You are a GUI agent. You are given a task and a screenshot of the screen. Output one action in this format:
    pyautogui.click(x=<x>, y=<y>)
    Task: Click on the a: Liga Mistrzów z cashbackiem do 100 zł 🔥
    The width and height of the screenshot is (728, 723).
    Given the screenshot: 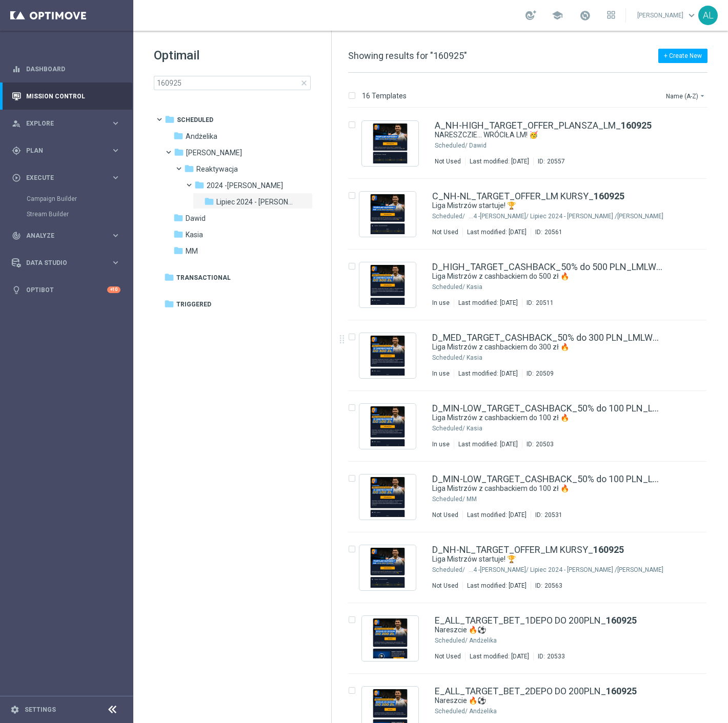 What is the action you would take?
    pyautogui.click(x=536, y=489)
    